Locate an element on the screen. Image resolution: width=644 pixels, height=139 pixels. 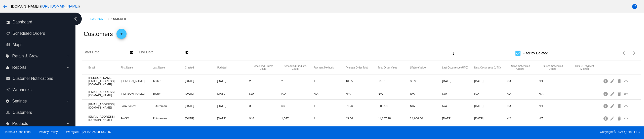
mat-cell: 33.90 is located at coordinates (394, 81).